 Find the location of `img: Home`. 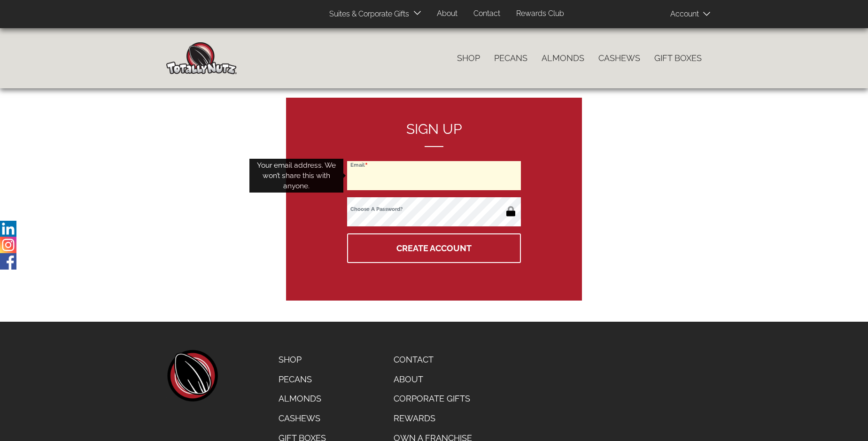

img: Home is located at coordinates (201, 58).